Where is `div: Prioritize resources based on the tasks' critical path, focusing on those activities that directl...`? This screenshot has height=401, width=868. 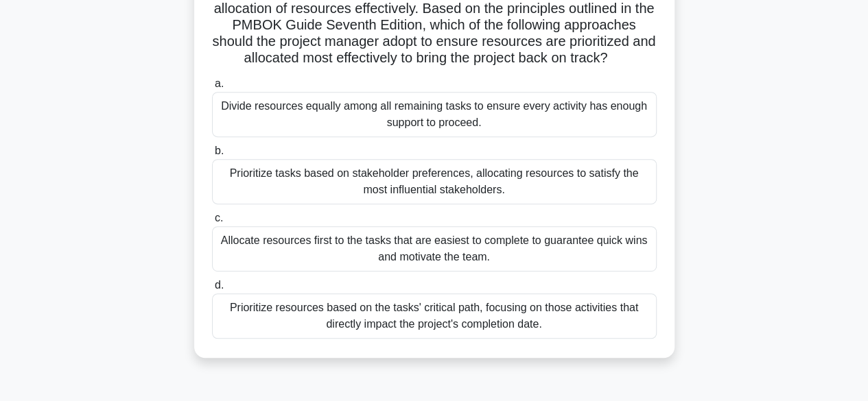
div: Prioritize resources based on the tasks' critical path, focusing on those activities that directl... is located at coordinates (434, 316).